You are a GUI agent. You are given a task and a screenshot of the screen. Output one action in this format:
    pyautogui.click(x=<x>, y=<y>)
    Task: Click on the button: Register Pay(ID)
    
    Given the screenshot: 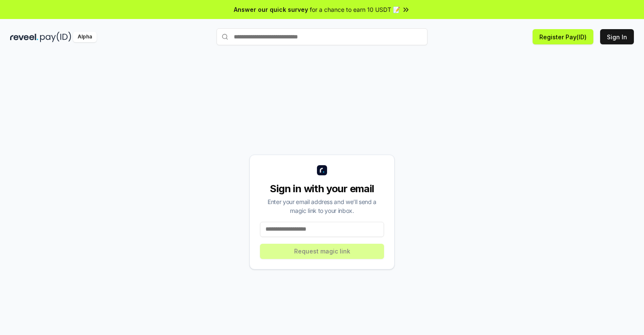 What is the action you would take?
    pyautogui.click(x=563, y=37)
    